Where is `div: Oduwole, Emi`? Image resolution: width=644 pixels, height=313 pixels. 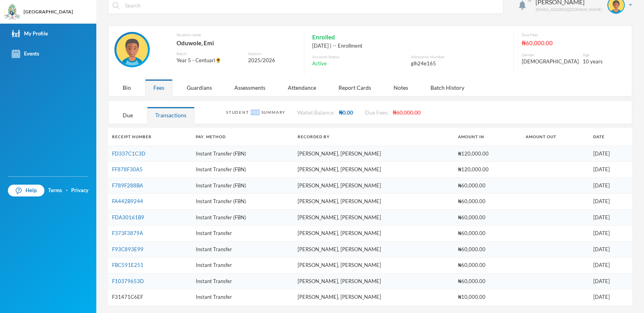 div: Oduwole, Emi is located at coordinates (236, 43).